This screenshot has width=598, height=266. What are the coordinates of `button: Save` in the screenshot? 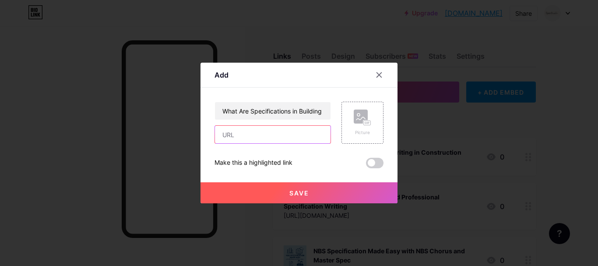 It's located at (299, 193).